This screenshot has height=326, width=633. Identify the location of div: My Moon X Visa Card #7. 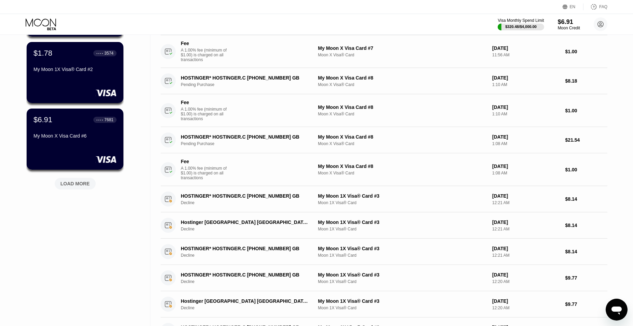
(402, 48).